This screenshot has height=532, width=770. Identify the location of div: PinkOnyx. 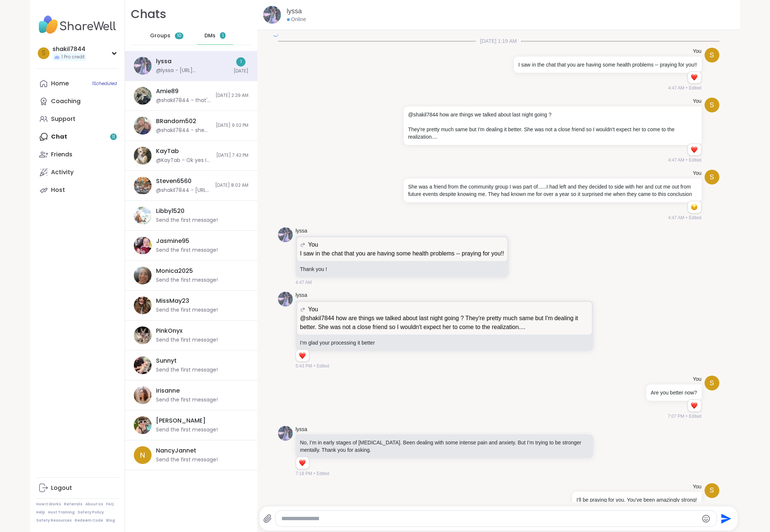
(169, 331).